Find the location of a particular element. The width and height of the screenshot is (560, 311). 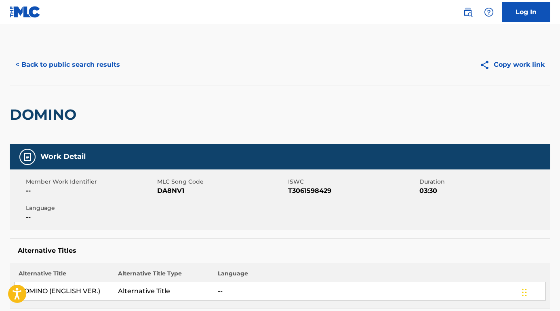

div: Widget de chat is located at coordinates (540, 292).